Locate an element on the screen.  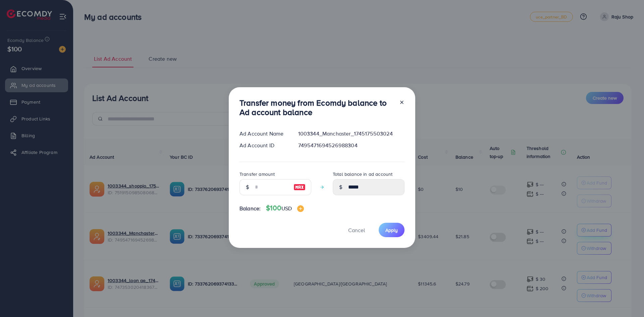
span: Apply is located at coordinates (392, 230).